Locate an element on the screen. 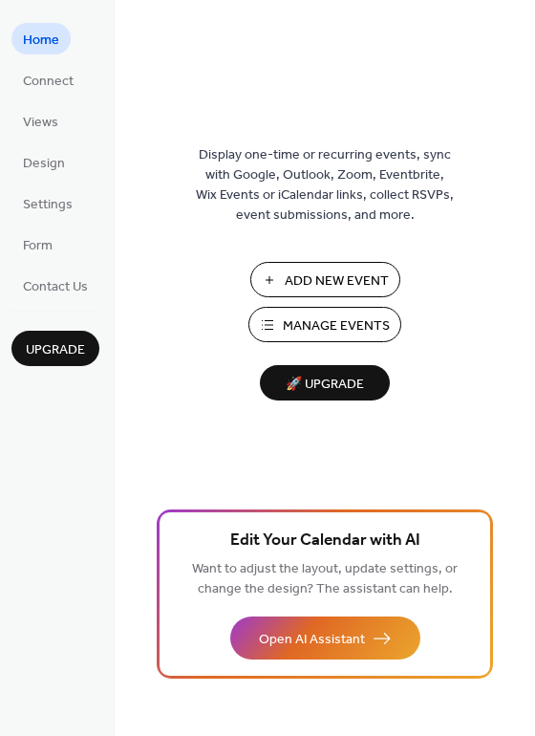 This screenshot has width=535, height=736. button: Add New Event is located at coordinates (325, 279).